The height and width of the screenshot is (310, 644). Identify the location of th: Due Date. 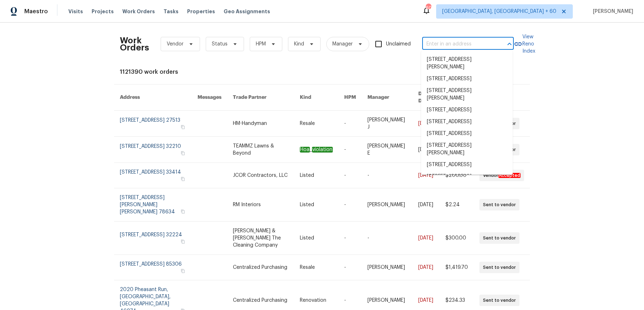
(426, 98).